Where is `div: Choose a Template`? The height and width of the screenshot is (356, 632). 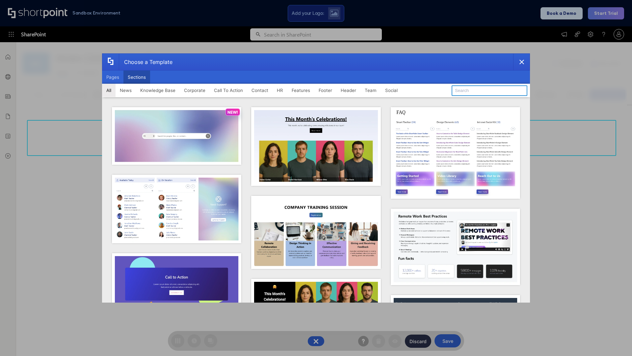
div: Choose a Template is located at coordinates (146, 62).